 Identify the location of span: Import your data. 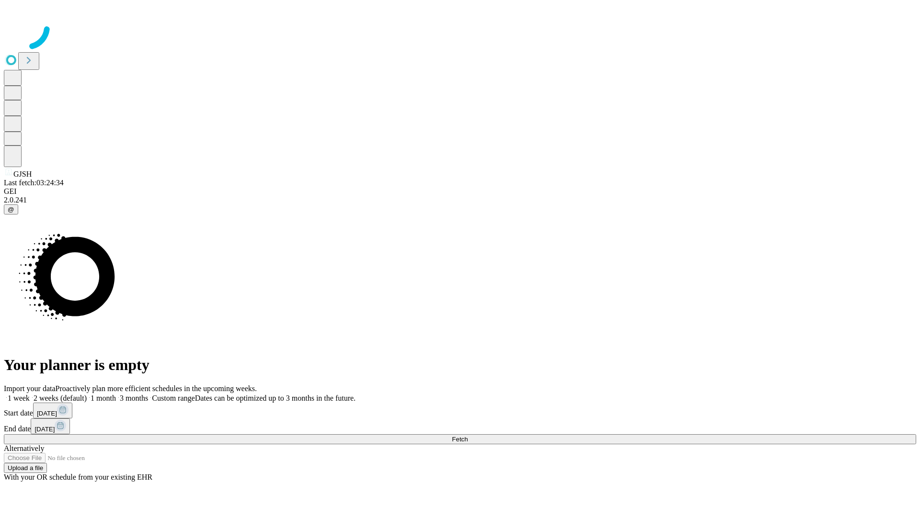
(30, 389).